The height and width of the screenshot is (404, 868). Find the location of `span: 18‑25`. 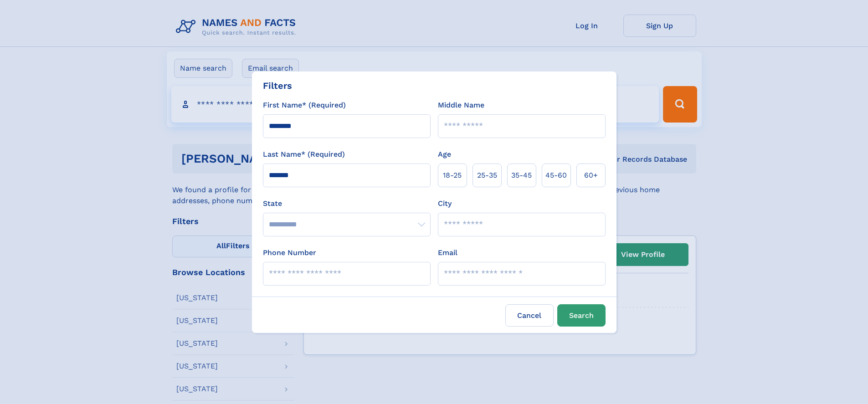

span: 18‑25 is located at coordinates (452, 175).